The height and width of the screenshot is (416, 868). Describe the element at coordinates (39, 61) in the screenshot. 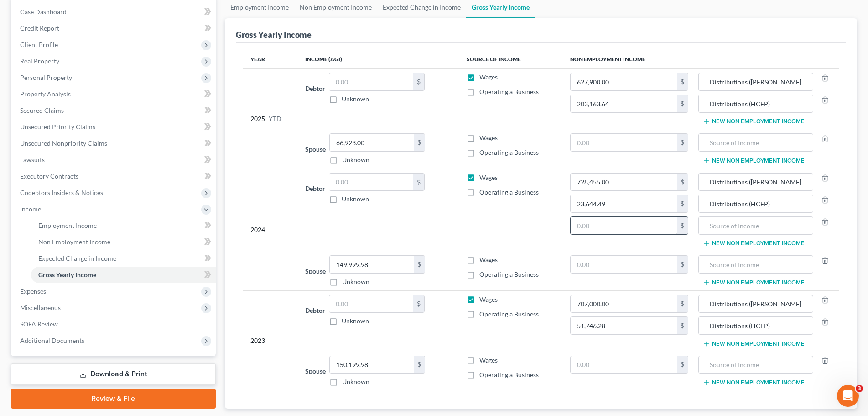

I see `span: Real Property` at that location.